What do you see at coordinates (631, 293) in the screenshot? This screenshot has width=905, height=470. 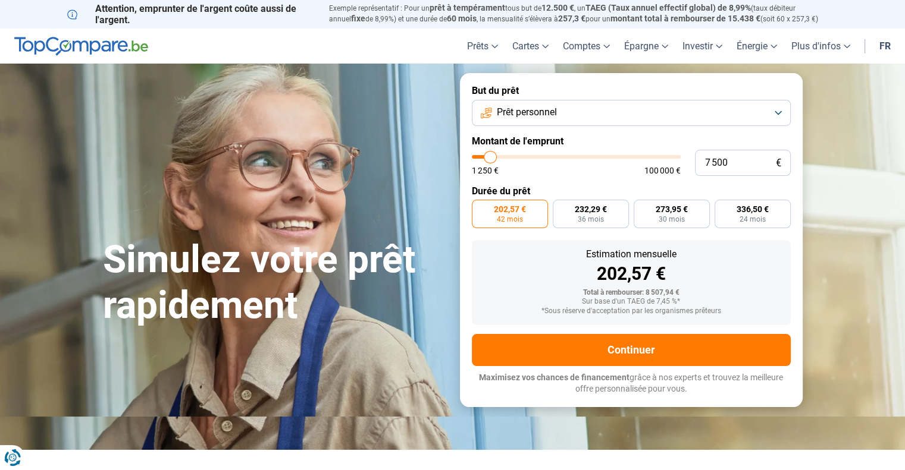 I see `div: Total à rembourser: 8 507,94 €` at bounding box center [631, 293].